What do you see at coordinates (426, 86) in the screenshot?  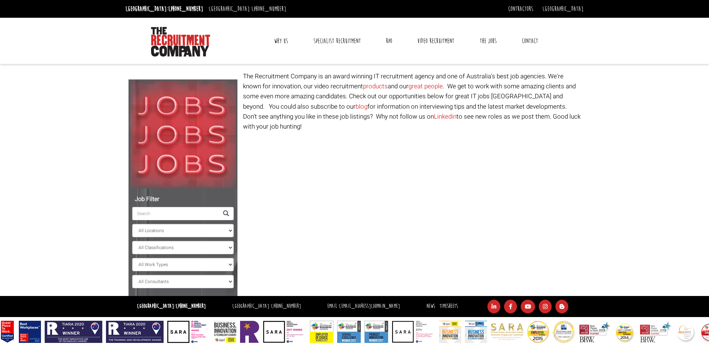 I see `a: great people` at bounding box center [426, 86].